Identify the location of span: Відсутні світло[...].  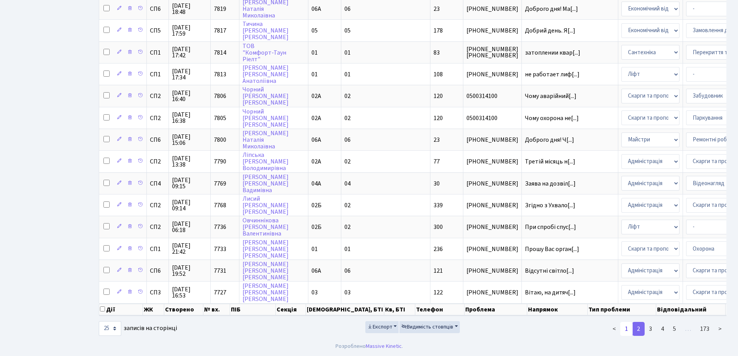
(550, 271).